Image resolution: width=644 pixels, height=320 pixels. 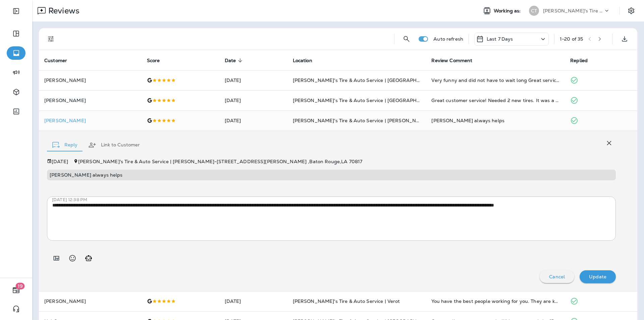 I want to click on div: 1 - 20 of 35, so click(x=571, y=39).